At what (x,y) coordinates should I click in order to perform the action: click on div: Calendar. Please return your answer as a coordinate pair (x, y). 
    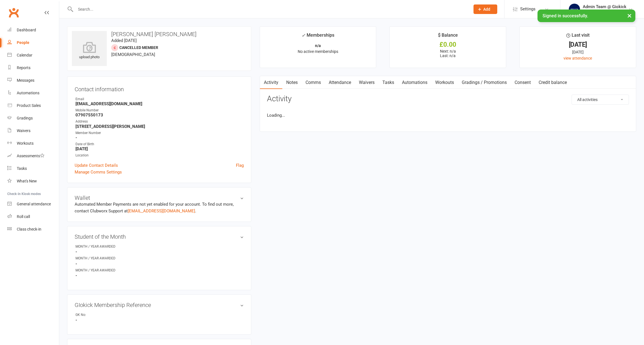
    Looking at the image, I should click on (25, 55).